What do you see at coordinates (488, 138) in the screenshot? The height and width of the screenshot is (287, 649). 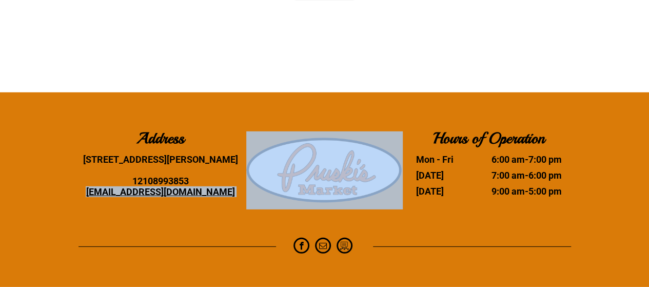 I see `b: Hours of Operation` at bounding box center [488, 138].